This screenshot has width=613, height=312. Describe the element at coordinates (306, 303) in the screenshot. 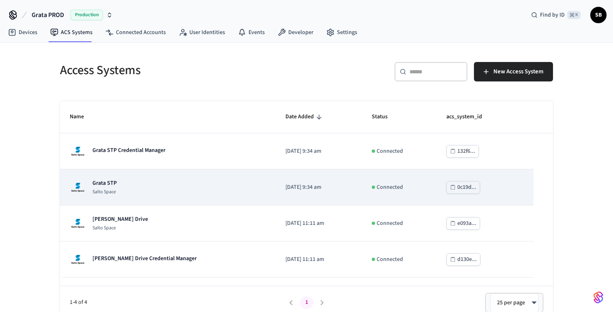

I see `button: page 1` at that location.